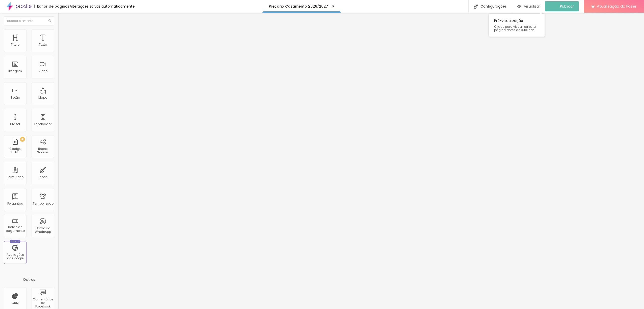 Image resolution: width=644 pixels, height=309 pixels. I want to click on font: Título, so click(15, 44).